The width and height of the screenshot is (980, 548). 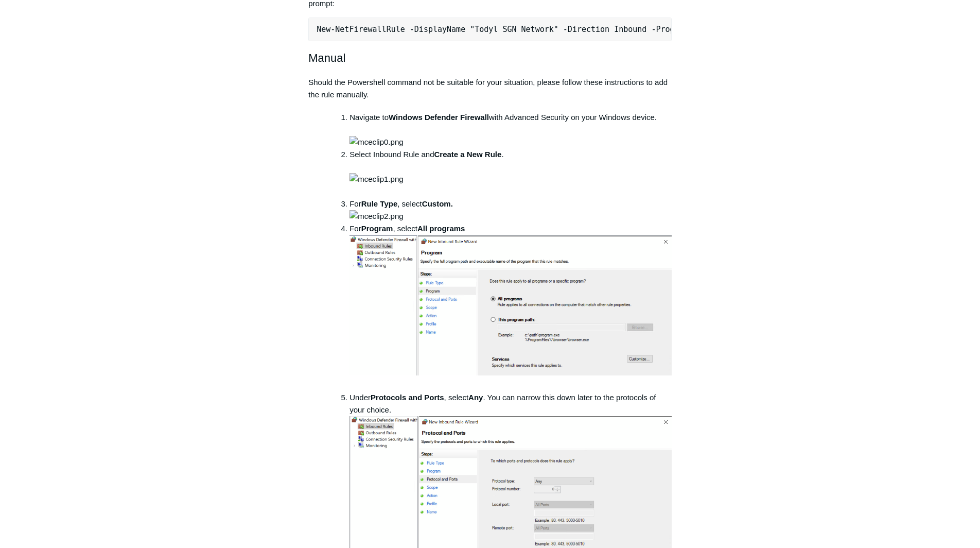 What do you see at coordinates (511, 130) in the screenshot?
I see `li: Navigate to with Advanced Security on your Windows device.` at bounding box center [511, 130].